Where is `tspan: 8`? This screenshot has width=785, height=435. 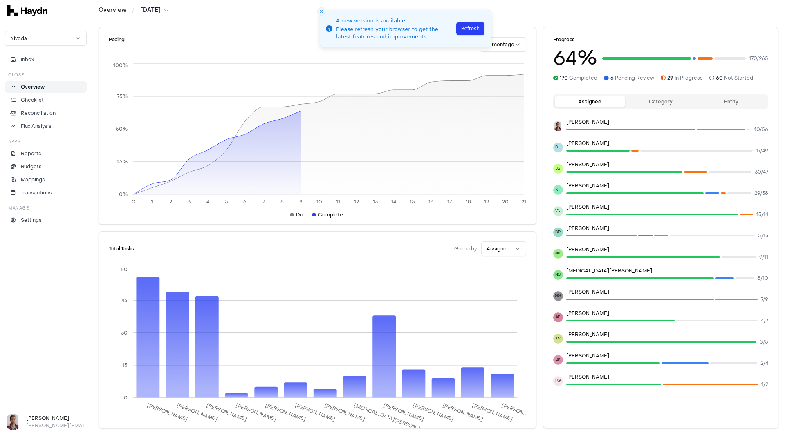 tspan: 8 is located at coordinates (282, 202).